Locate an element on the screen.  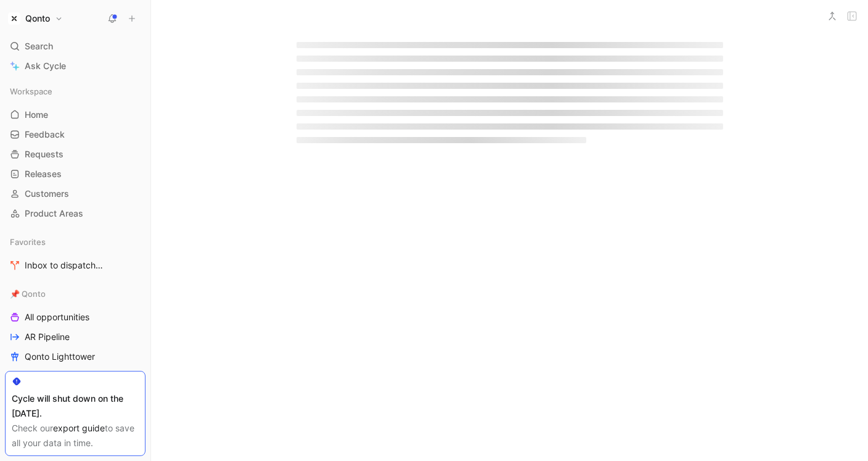
span: Home is located at coordinates (36, 115).